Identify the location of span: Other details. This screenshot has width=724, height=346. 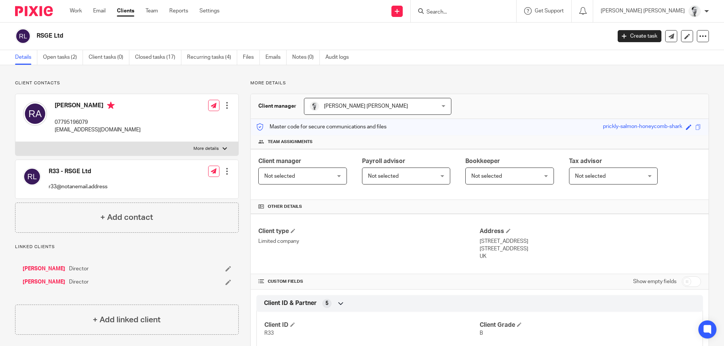
(285, 207).